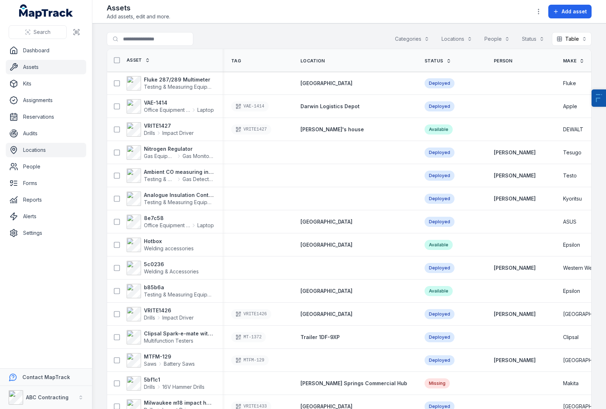 The image size is (606, 409). Describe the element at coordinates (571, 337) in the screenshot. I see `span: Clipsal` at that location.